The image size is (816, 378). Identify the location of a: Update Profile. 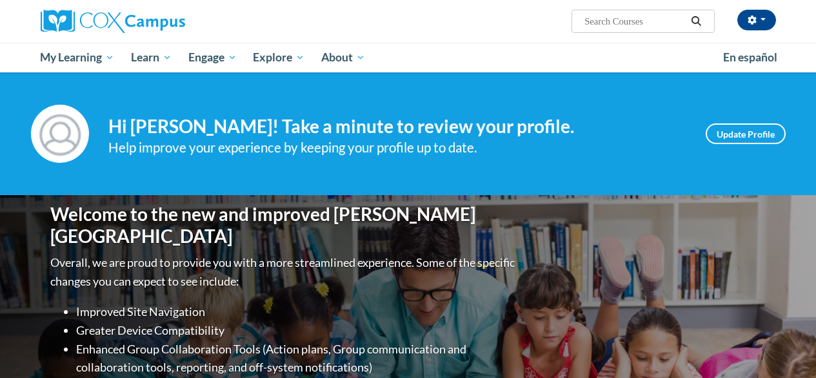
(746, 134).